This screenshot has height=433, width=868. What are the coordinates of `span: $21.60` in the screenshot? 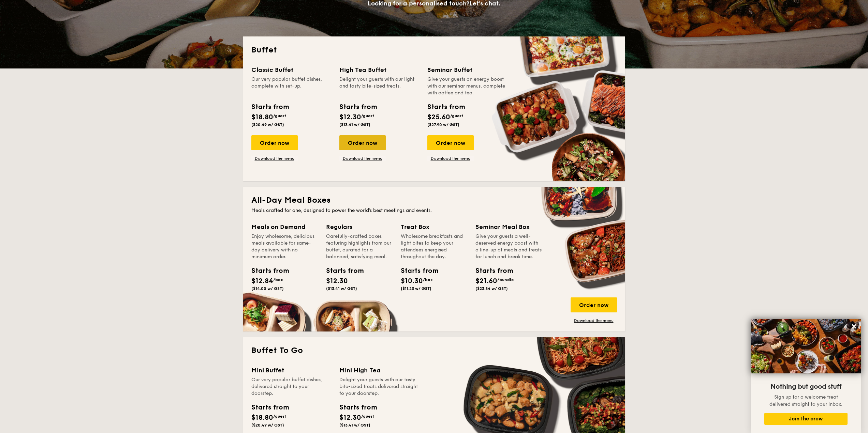 It's located at (486, 281).